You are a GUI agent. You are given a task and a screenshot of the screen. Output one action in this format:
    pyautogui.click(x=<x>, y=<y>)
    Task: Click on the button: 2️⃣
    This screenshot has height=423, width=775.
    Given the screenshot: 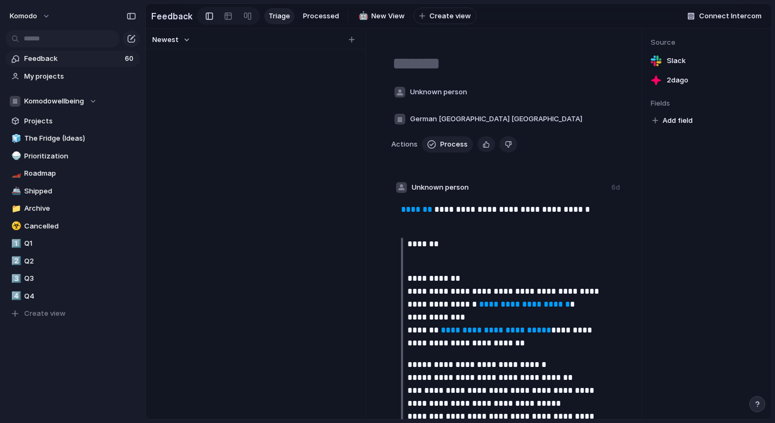 What is the action you would take?
    pyautogui.click(x=15, y=261)
    